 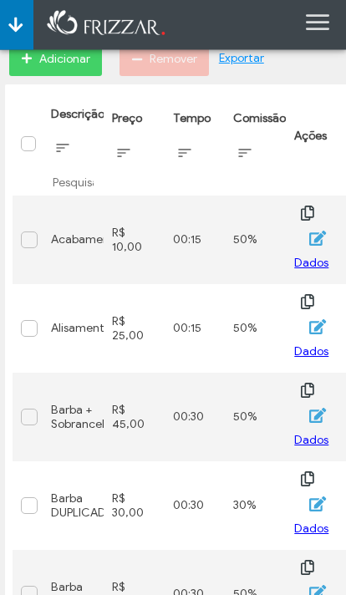 I want to click on span: Preço, so click(x=127, y=119).